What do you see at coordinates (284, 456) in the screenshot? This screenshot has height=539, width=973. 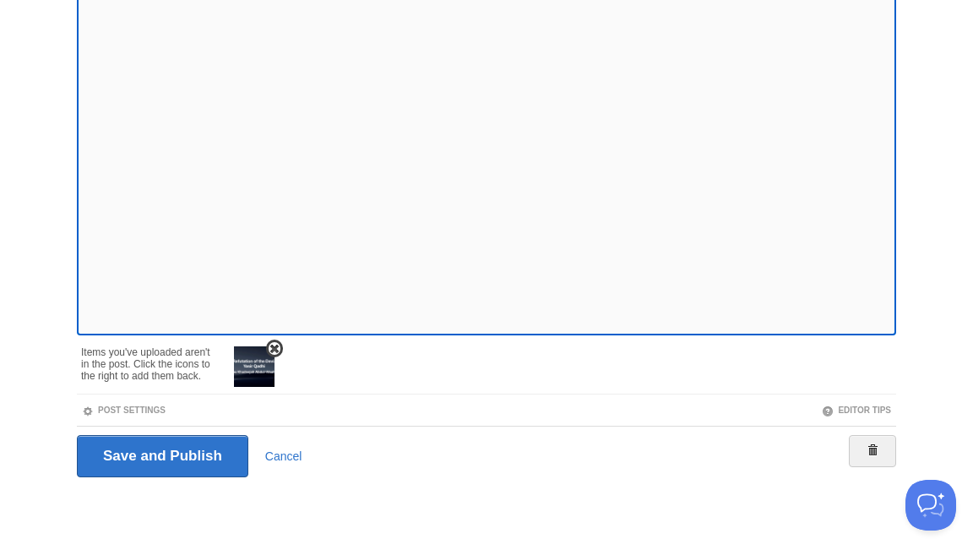 I see `a: Cancel` at bounding box center [284, 456].